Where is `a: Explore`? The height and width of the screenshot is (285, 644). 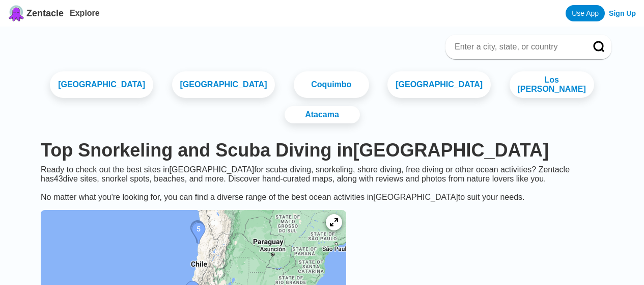 a: Explore is located at coordinates (85, 13).